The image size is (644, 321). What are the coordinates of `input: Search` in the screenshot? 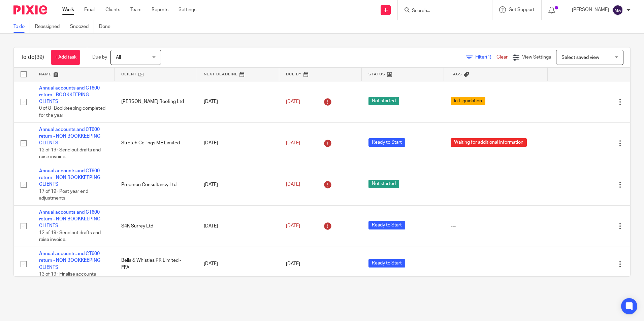 It's located at (441, 11).